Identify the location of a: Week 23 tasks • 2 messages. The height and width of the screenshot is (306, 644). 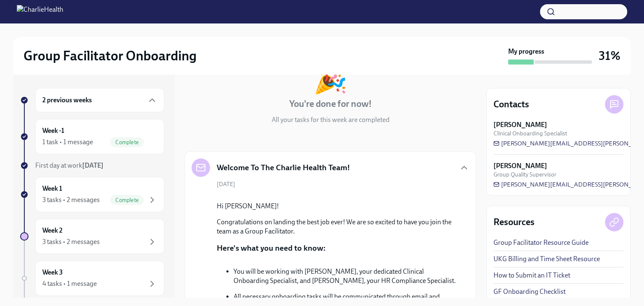
(92, 236).